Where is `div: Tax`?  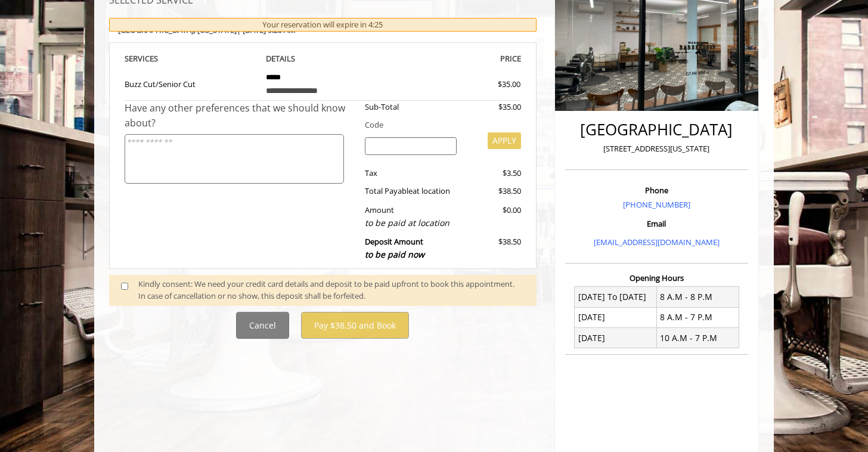 div: Tax is located at coordinates (410, 173).